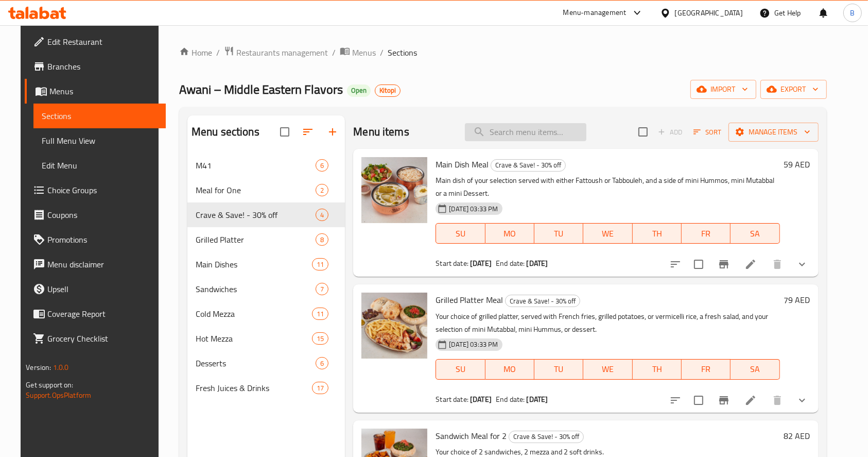 This screenshot has width=868, height=457. I want to click on div: Crave & Save! - 30% off4, so click(266, 214).